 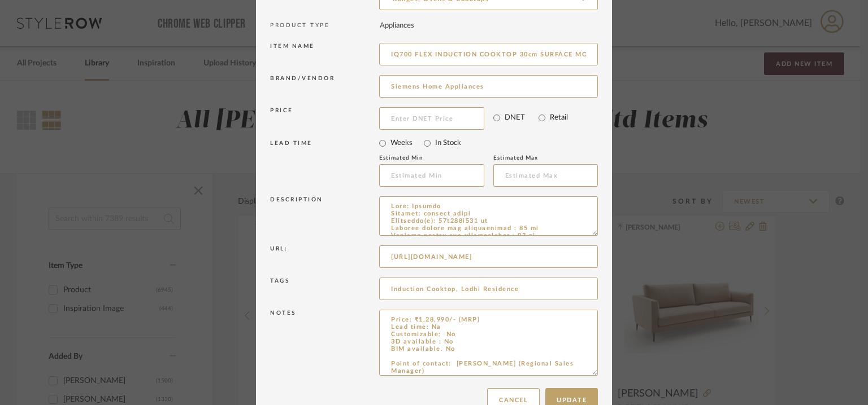 What do you see at coordinates (324, 116) in the screenshot?
I see `div: Price` at bounding box center [324, 116].